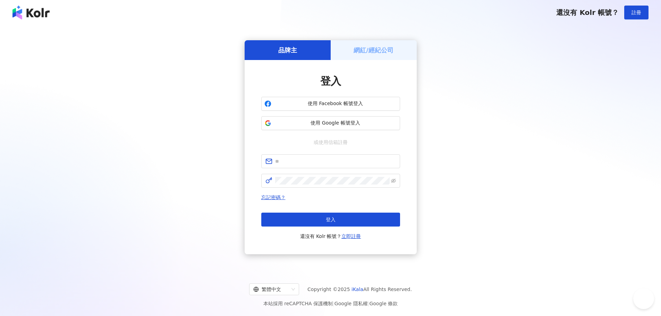 Image resolution: width=661 pixels, height=316 pixels. I want to click on a: Google 隱私權, so click(351, 304).